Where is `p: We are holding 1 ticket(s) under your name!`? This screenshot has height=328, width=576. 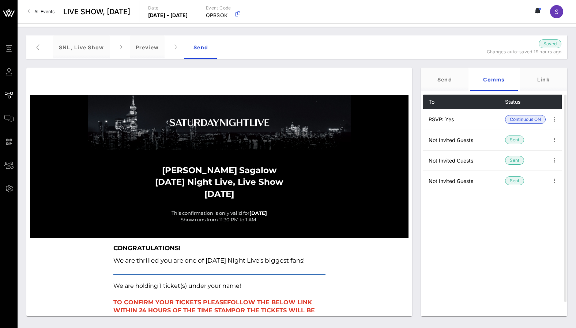
p: We are holding 1 ticket(s) under your name! is located at coordinates (219, 286).